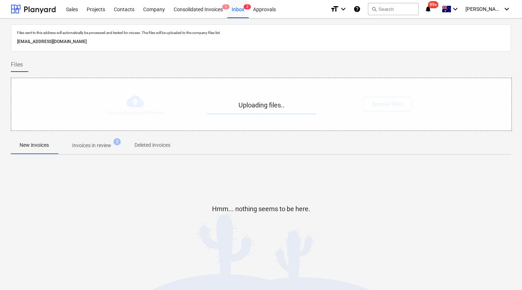  I want to click on div: Uploading files..Try dropping some files hereorBrowse Files, so click(261, 104).